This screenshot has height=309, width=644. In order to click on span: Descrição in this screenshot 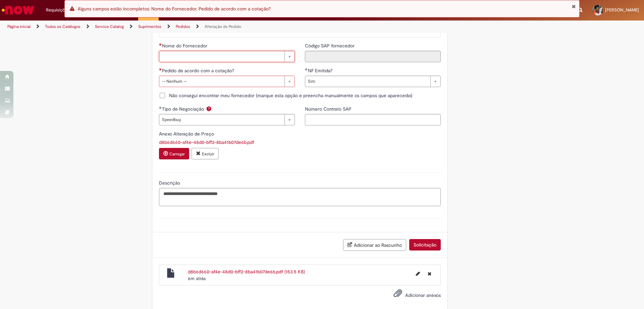, I will do `click(170, 183)`.